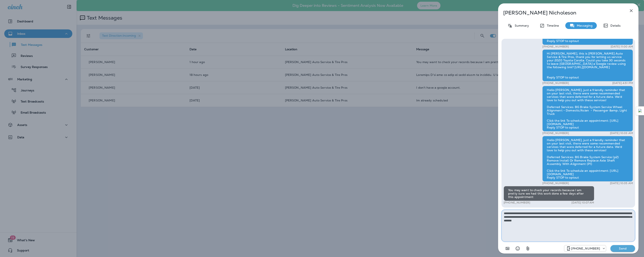  Describe the element at coordinates (549, 194) in the screenshot. I see `div: You may want to check your records because I am pretty sure we had this work done a few days afte...` at that location.